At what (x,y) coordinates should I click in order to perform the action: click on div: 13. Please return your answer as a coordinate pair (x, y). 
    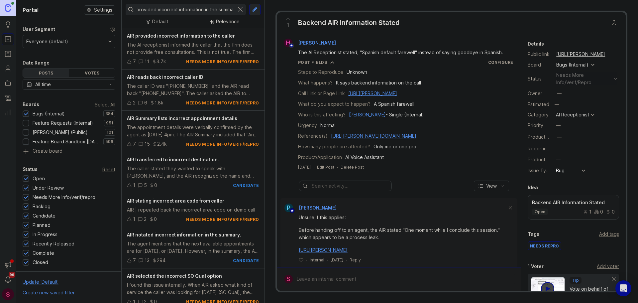
    Looking at the image, I should click on (147, 260).